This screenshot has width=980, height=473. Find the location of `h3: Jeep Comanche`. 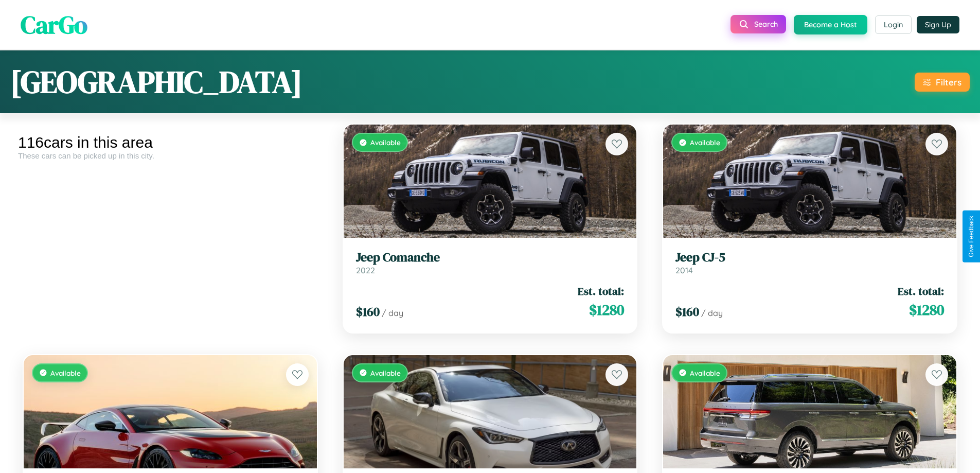

h3: Jeep Comanche is located at coordinates (490, 257).